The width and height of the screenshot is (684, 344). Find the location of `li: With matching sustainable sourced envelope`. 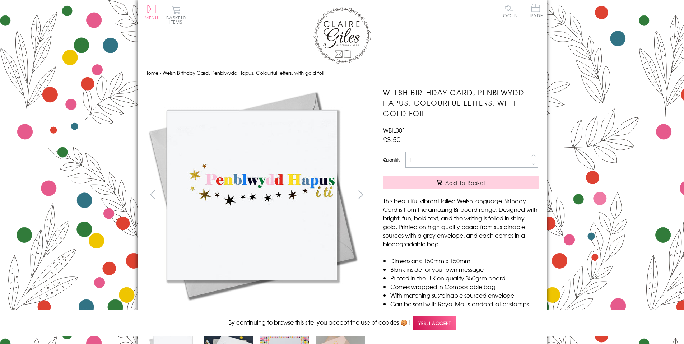

li: With matching sustainable sourced envelope is located at coordinates (464, 295).